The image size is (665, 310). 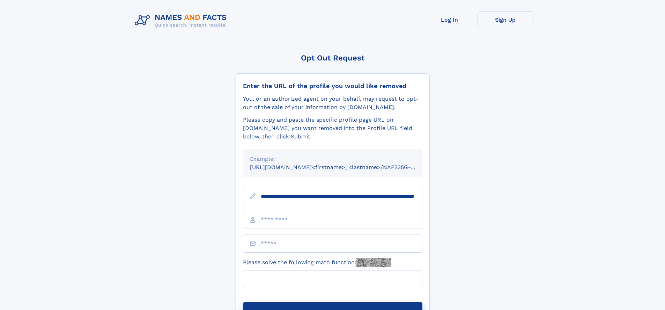 What do you see at coordinates (505, 20) in the screenshot?
I see `a: Sign Up` at bounding box center [505, 20].